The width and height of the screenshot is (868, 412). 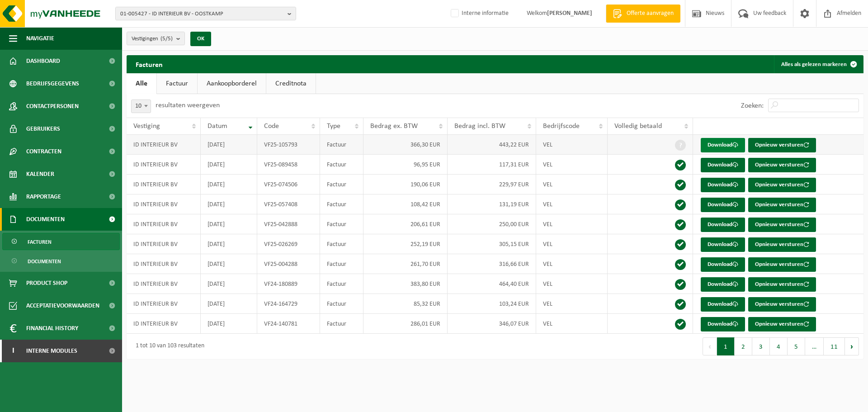 What do you see at coordinates (479, 13) in the screenshot?
I see `label: Interne informatie` at bounding box center [479, 13].